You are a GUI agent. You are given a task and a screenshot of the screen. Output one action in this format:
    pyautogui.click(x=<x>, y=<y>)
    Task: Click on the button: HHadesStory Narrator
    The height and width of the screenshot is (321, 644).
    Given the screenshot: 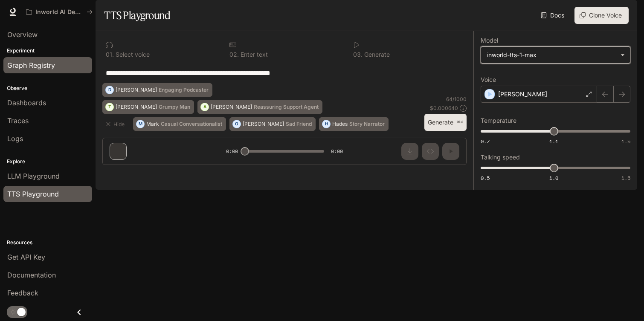 What is the action you would take?
    pyautogui.click(x=354, y=124)
    